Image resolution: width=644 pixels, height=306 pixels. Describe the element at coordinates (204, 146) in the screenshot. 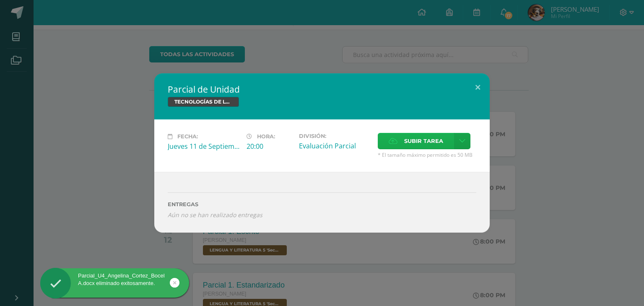

I see `div: Jueves 11 de Septiembre` at that location.